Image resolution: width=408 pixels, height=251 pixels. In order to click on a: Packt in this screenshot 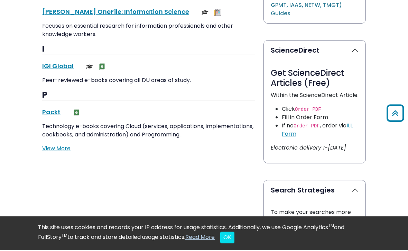, I will do `click(51, 112)`.